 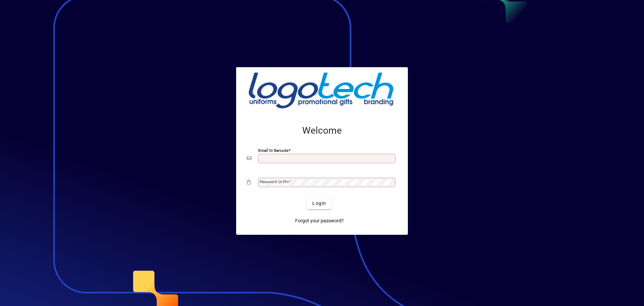 What do you see at coordinates (319, 203) in the screenshot?
I see `span: Login` at bounding box center [319, 203].